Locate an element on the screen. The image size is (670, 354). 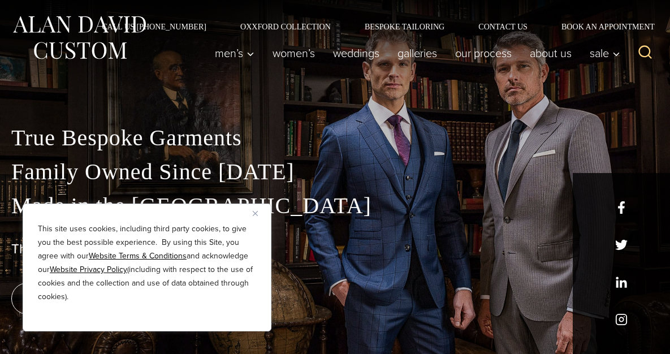
a: About Us is located at coordinates (550, 53).